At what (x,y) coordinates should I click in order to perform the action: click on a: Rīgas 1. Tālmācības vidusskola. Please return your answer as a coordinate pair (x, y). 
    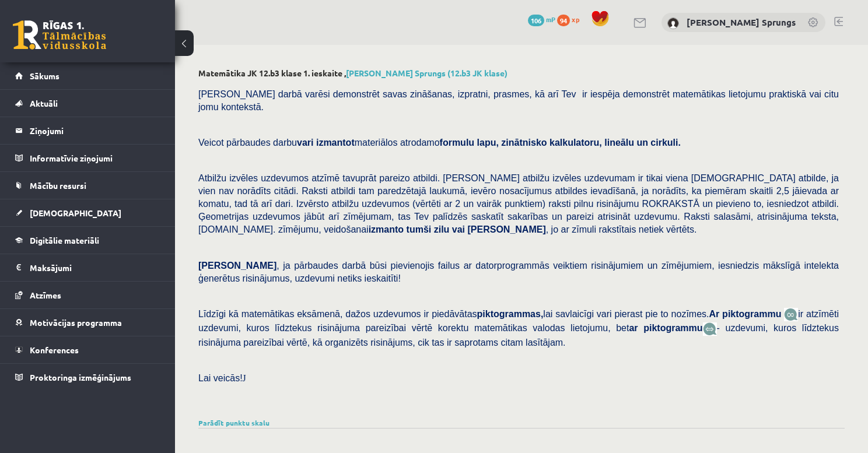
    Looking at the image, I should click on (60, 35).